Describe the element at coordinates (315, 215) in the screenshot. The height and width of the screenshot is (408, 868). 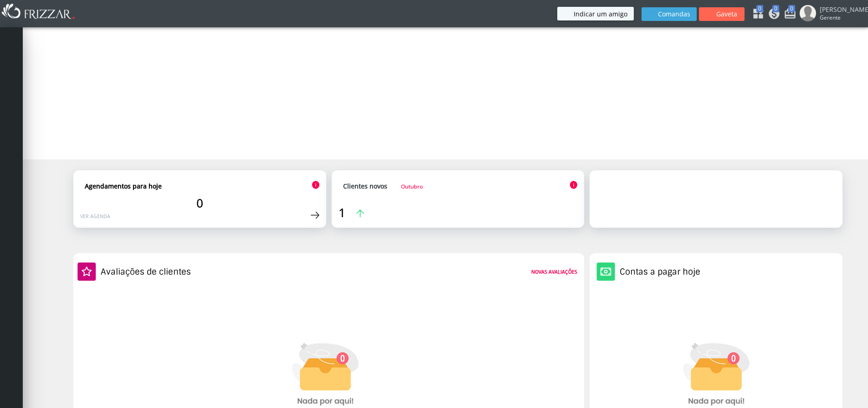
I see `img: Ícone de seta para a direita` at that location.